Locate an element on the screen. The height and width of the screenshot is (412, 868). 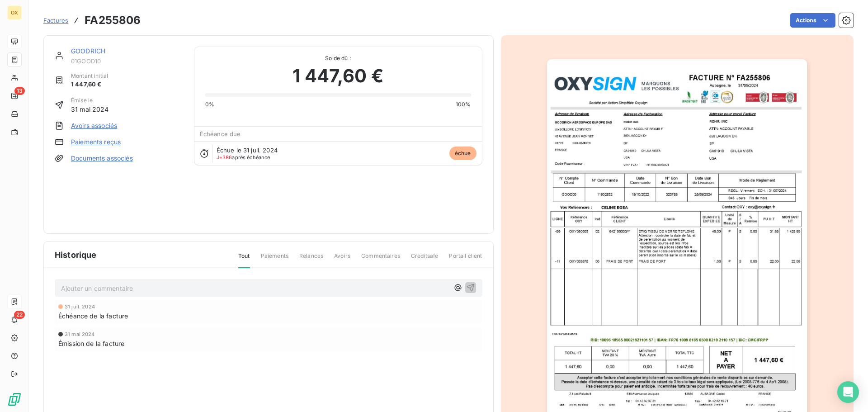
span: 31 juil. 2024 is located at coordinates (79, 307).